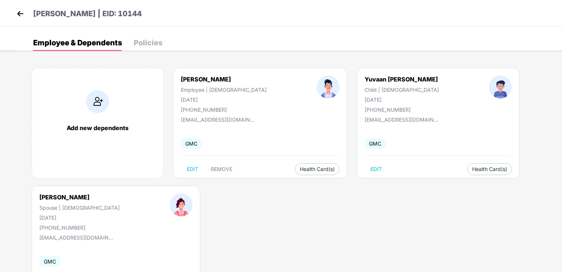  Describe the element at coordinates (221, 169) in the screenshot. I see `span: REMOVE` at that location.